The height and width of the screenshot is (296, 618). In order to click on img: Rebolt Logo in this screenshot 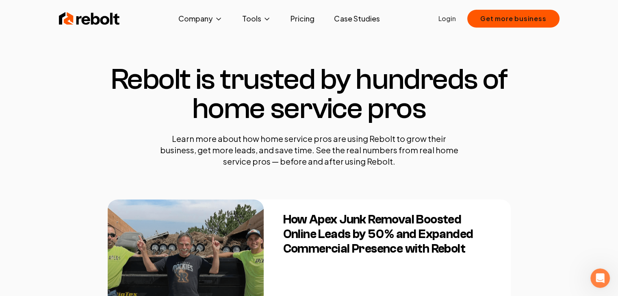, I will do `click(89, 19)`.